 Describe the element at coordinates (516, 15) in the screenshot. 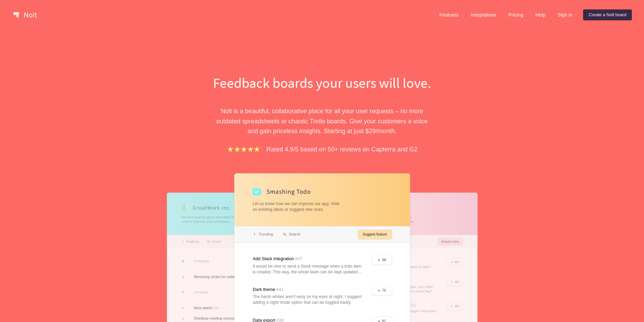

I see `a: Pricing` at that location.